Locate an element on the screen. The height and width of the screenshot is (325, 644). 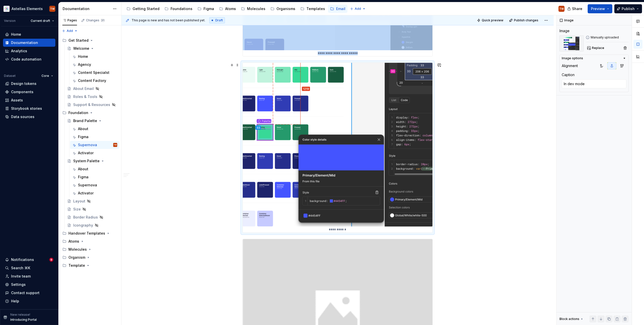
div: Storybook stories is located at coordinates (26, 109).